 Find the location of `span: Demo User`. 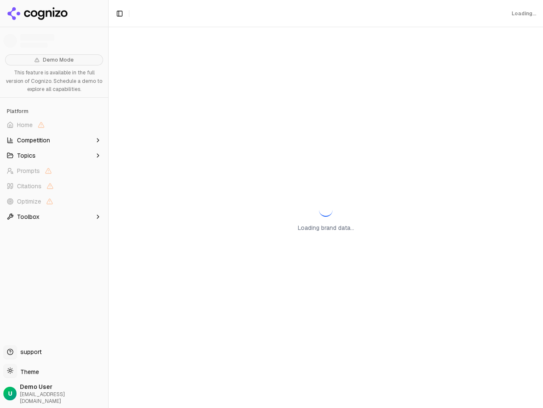

span: Demo User is located at coordinates (62, 386).